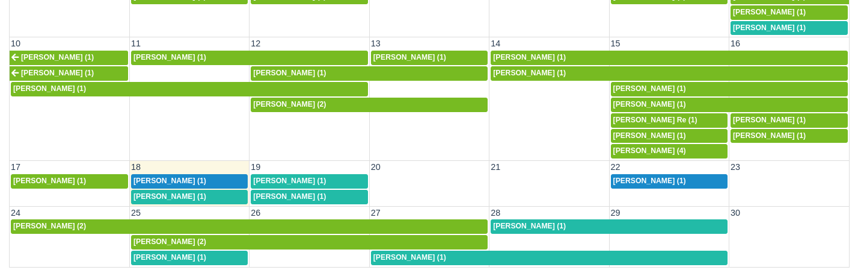 The image size is (858, 270). What do you see at coordinates (616, 212) in the screenshot?
I see `span: 29` at bounding box center [616, 212].